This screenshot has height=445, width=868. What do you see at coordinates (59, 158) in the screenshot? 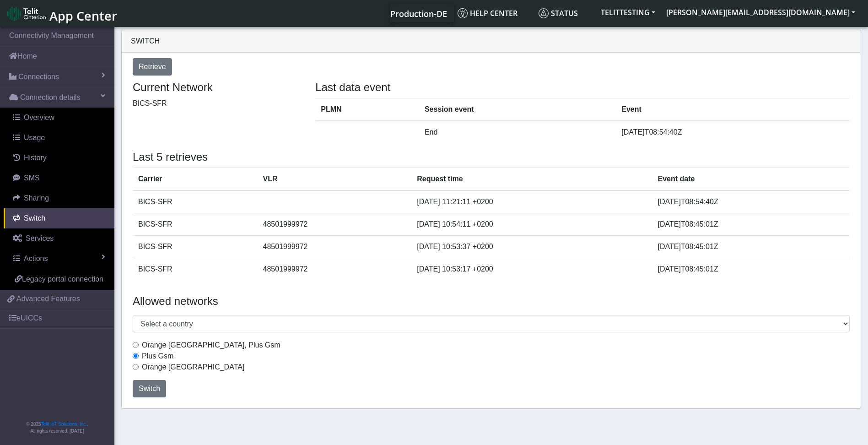
I see `a: History` at bounding box center [59, 158].